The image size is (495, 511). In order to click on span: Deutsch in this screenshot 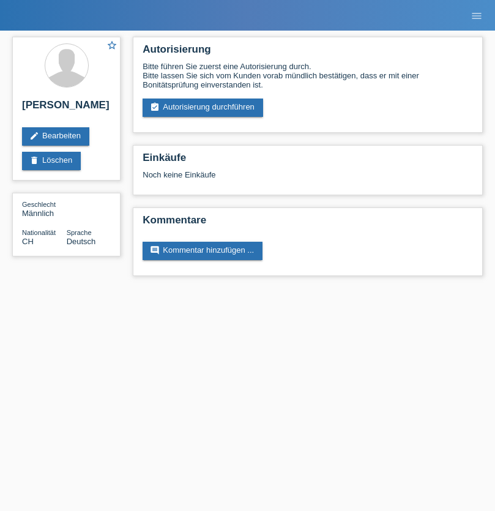, I will do `click(81, 241)`.